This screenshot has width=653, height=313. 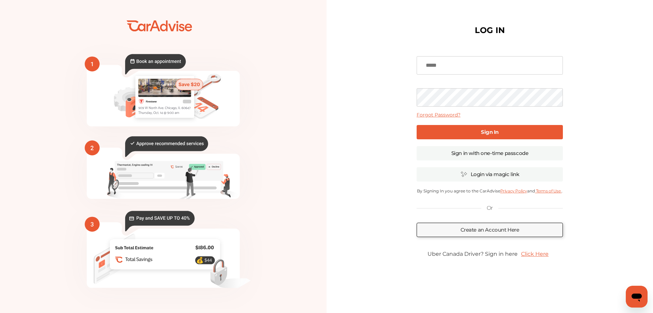 I want to click on b: Sign In, so click(x=490, y=132).